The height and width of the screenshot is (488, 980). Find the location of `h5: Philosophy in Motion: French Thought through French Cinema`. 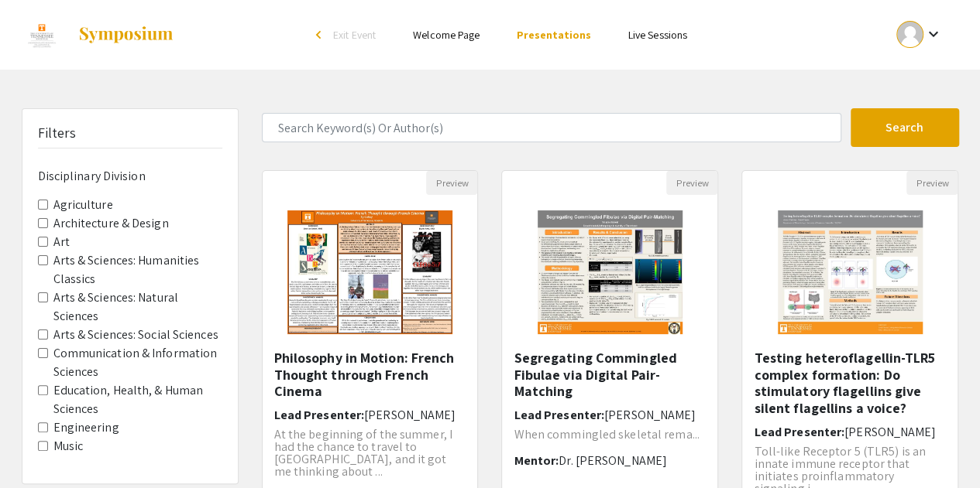

h5: Philosophy in Motion: French Thought through French Cinema is located at coordinates (371, 374).